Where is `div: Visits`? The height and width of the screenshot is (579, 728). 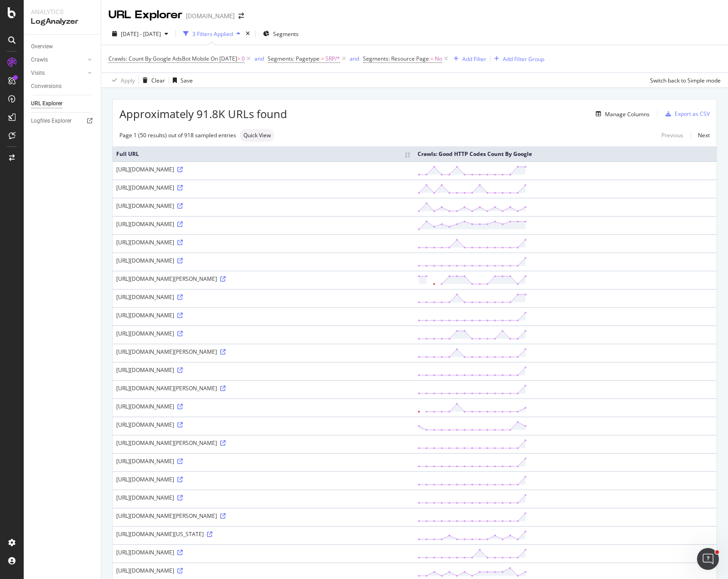 div: Visits is located at coordinates (38, 73).